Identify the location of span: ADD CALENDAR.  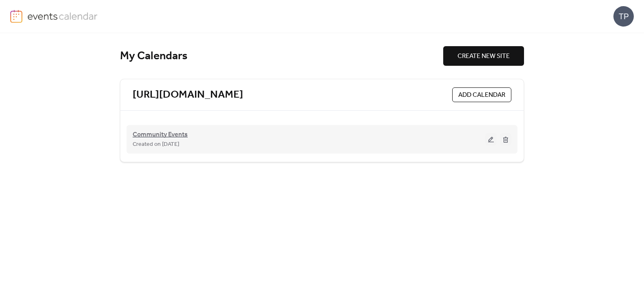
(482, 95).